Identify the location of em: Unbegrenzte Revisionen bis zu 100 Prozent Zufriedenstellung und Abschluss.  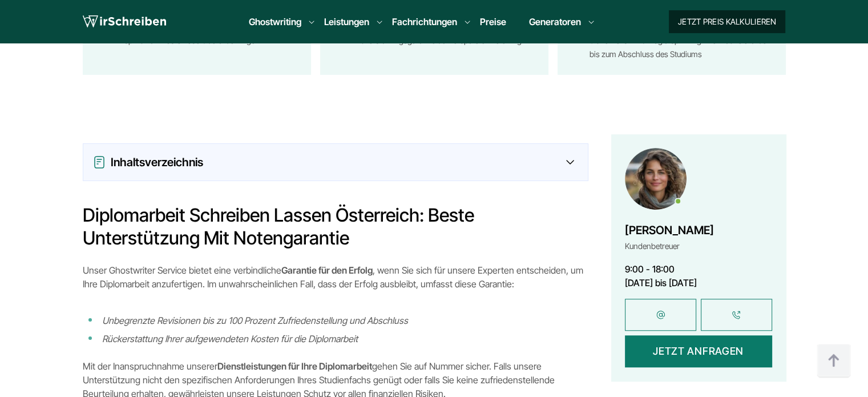
(255, 320).